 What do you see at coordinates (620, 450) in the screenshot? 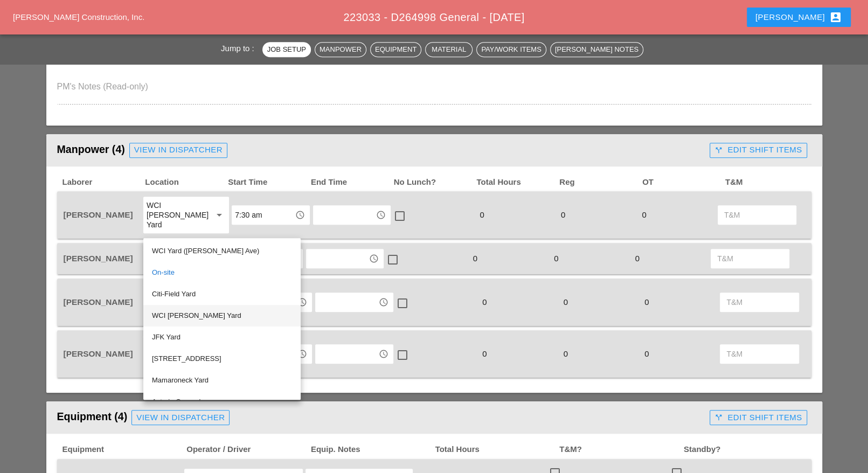
I see `span: T&M?` at bounding box center [620, 450].